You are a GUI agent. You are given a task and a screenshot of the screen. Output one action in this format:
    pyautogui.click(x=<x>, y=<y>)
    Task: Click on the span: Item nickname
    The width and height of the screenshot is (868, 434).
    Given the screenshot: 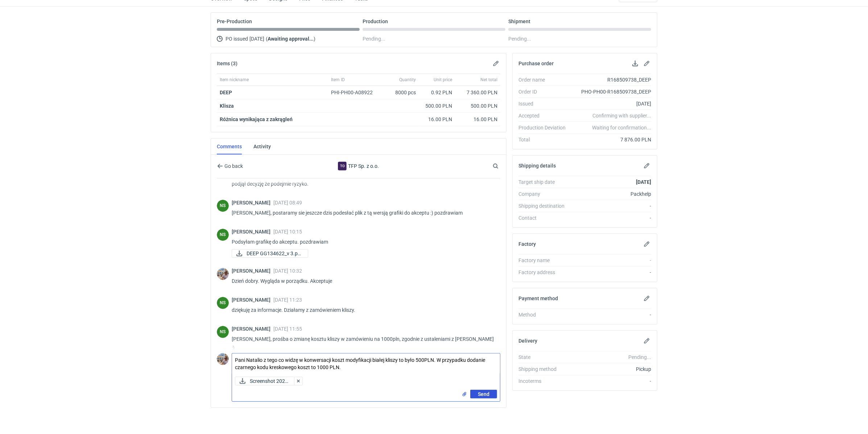 What is the action you would take?
    pyautogui.click(x=234, y=80)
    